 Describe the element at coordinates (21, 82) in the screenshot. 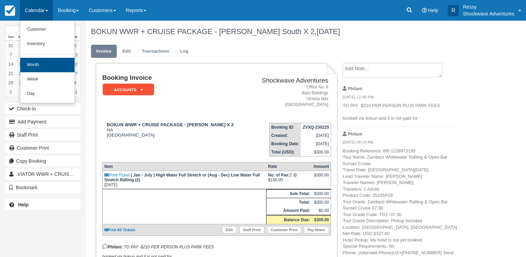

I see `a: 29` at that location.